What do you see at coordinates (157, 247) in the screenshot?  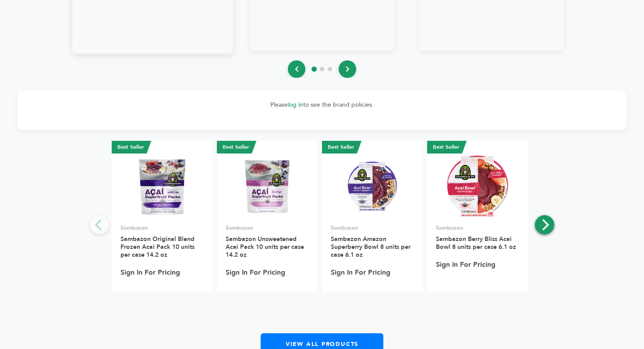 I see `a: Sambazon Original Blend Frozen Acai Pack 10 units per case 14.2 oz` at bounding box center [157, 247].